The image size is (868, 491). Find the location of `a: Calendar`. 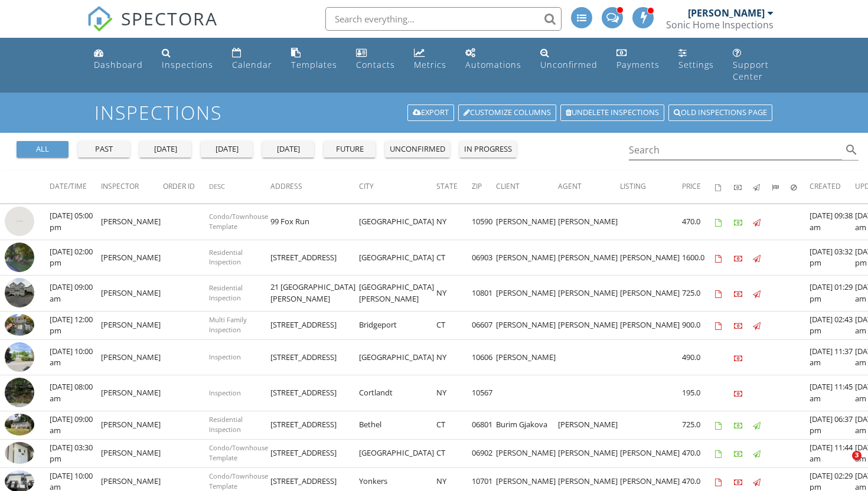

a: Calendar is located at coordinates (252, 59).